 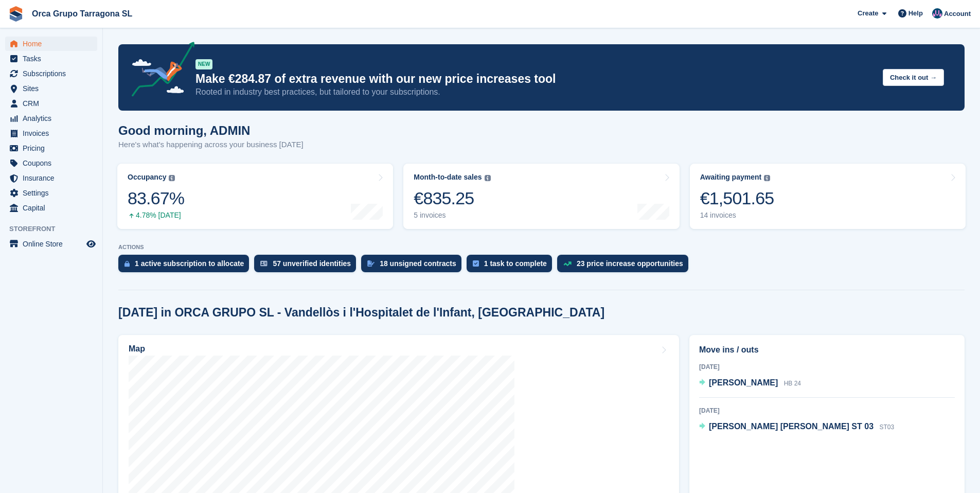 What do you see at coordinates (868, 13) in the screenshot?
I see `span: Create` at bounding box center [868, 13].